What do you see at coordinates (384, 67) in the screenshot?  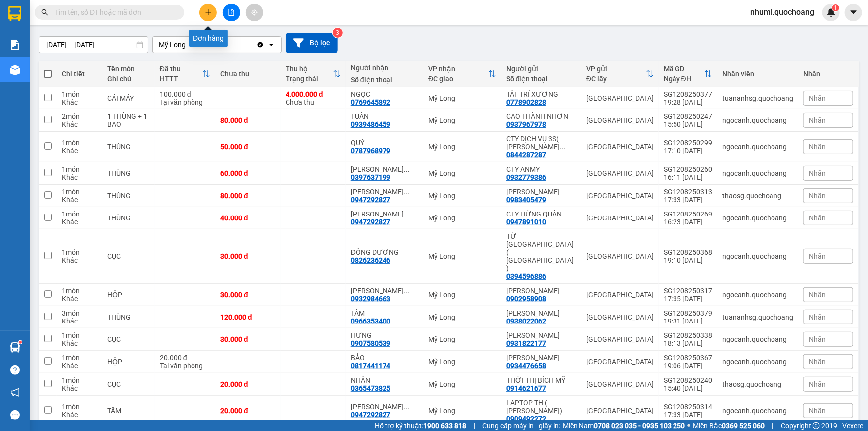 I see `div: Người nhận` at bounding box center [384, 67].